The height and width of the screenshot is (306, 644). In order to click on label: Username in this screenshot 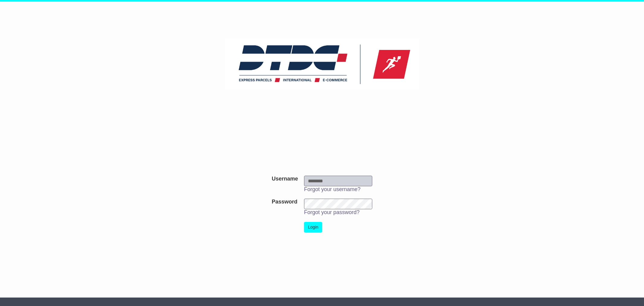, I will do `click(285, 179)`.